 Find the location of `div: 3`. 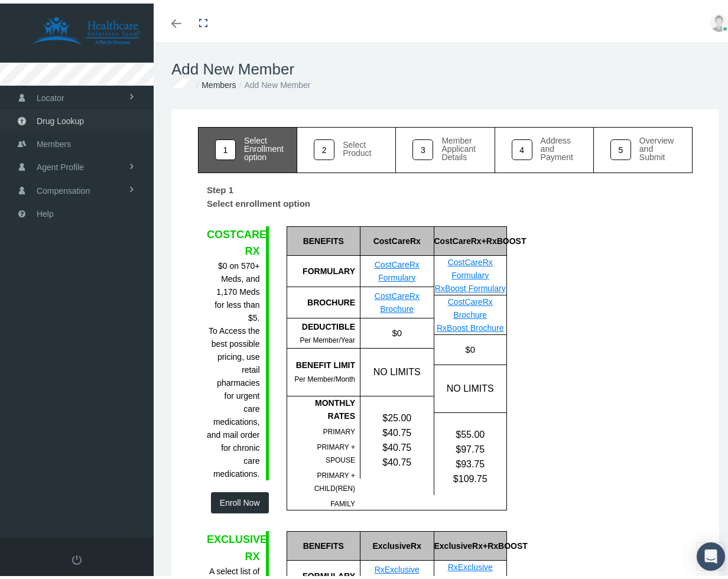

div: 3 is located at coordinates (422, 146).